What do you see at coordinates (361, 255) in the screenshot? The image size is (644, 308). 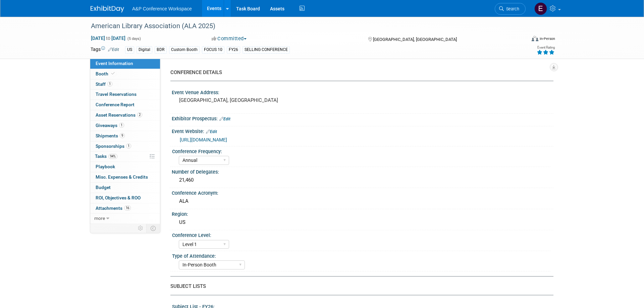 I see `div: Type of Attendance:` at bounding box center [361, 255].